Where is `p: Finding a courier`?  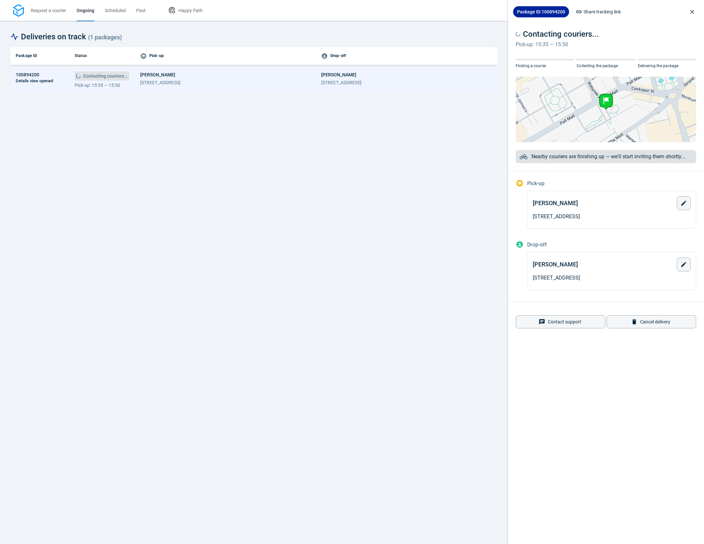 p: Finding a courier is located at coordinates (545, 66).